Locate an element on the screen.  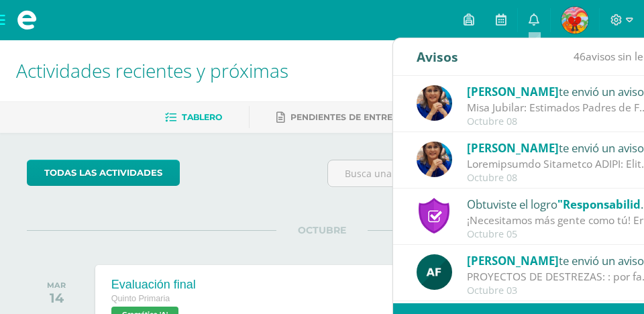
span: Quinto Primaria is located at coordinates (141, 299).